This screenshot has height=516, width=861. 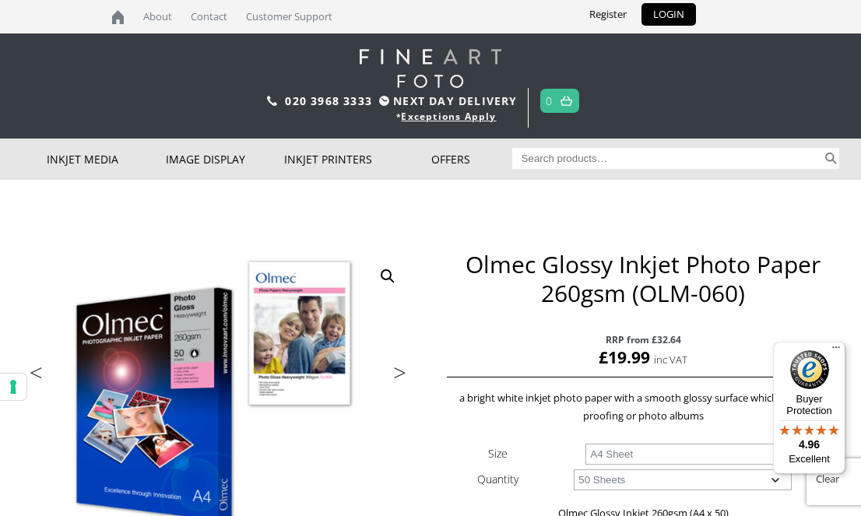 I want to click on a: LOGIN, so click(x=669, y=14).